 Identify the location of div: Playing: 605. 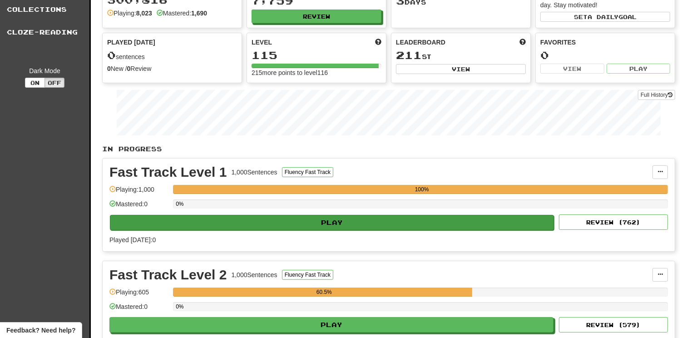
(139, 295).